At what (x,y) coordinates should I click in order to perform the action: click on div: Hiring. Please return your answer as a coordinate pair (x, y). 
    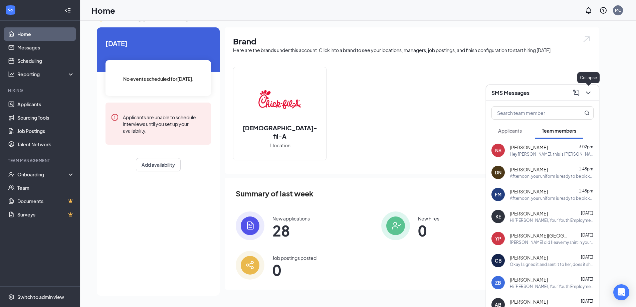
    Looking at the image, I should click on (40, 90).